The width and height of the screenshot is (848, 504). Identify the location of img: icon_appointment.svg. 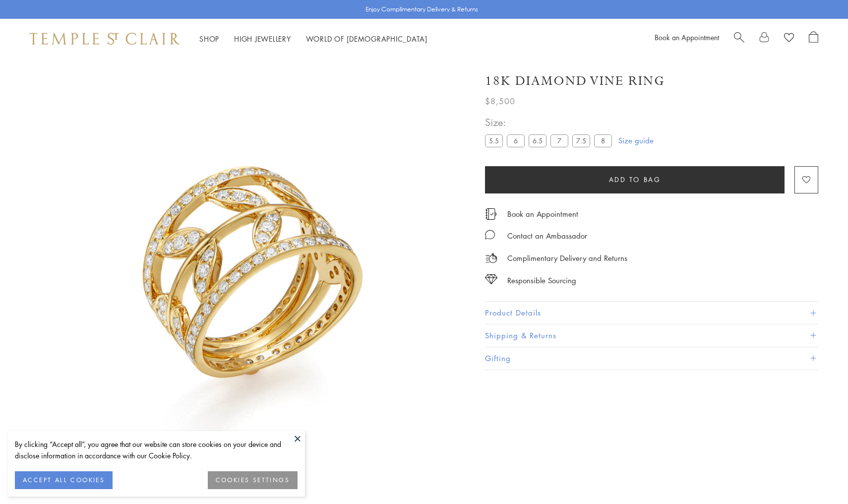
(491, 214).